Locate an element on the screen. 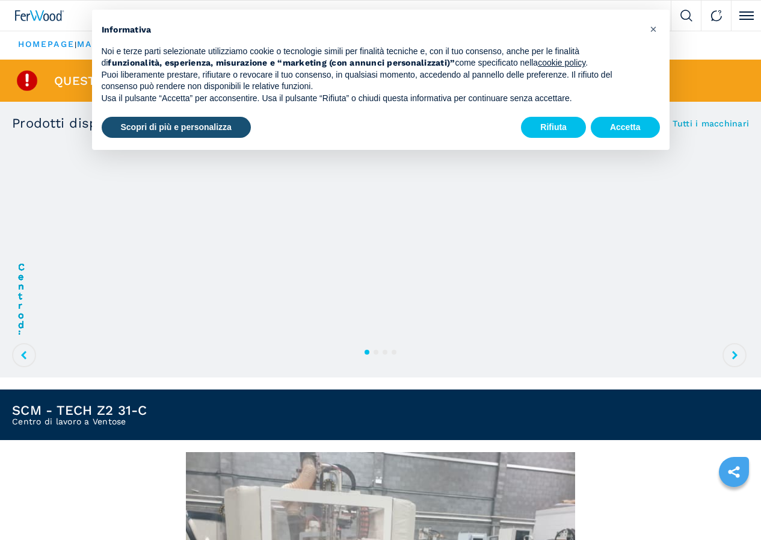 This screenshot has height=540, width=761. button: 3 is located at coordinates (385, 352).